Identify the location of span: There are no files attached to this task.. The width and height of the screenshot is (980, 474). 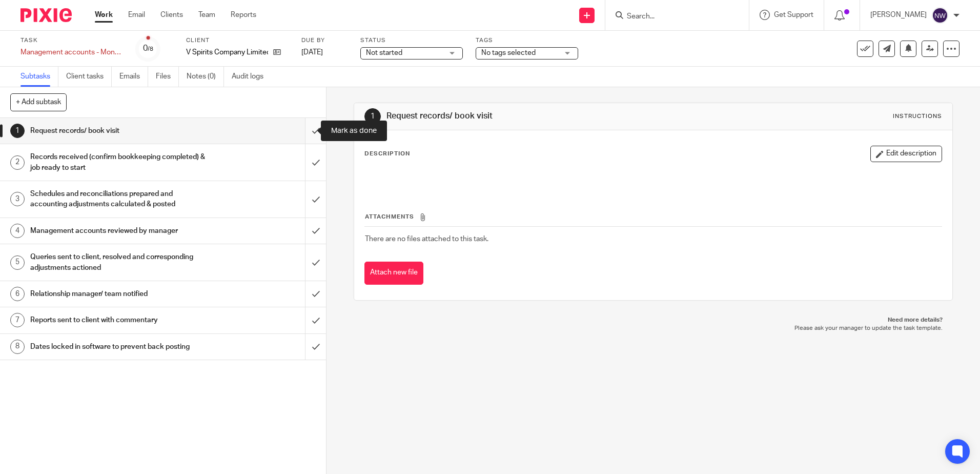
(427, 239).